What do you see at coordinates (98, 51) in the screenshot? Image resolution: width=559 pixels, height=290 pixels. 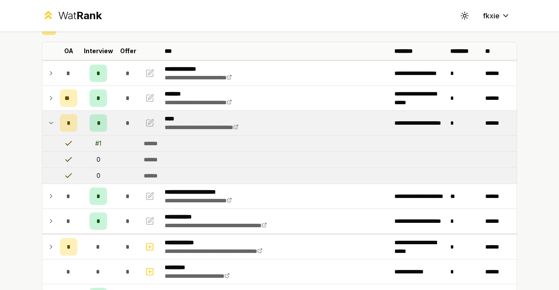 I see `p: Interview` at bounding box center [98, 51].